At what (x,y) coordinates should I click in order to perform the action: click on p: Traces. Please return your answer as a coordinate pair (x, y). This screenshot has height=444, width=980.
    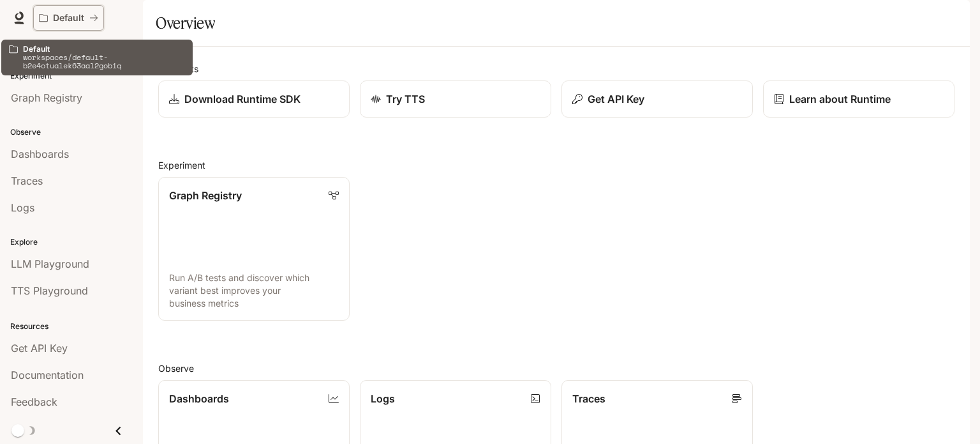
    Looking at the image, I should click on (589, 398).